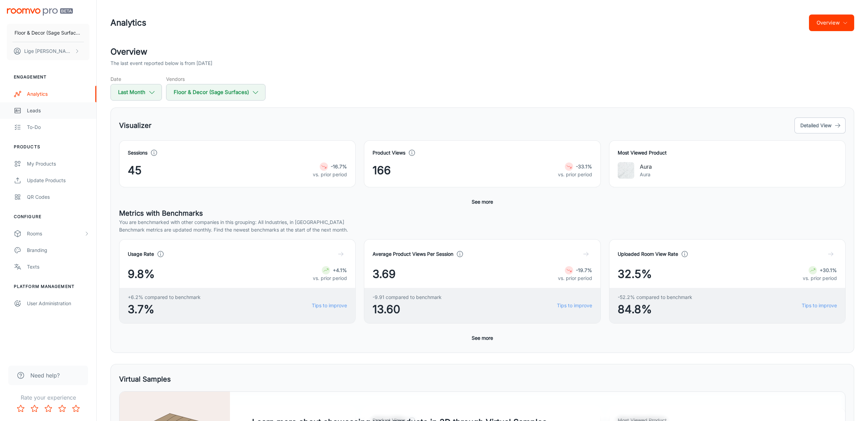 Image resolution: width=868 pixels, height=421 pixels. What do you see at coordinates (407, 309) in the screenshot?
I see `span: 13.60` at bounding box center [407, 309].